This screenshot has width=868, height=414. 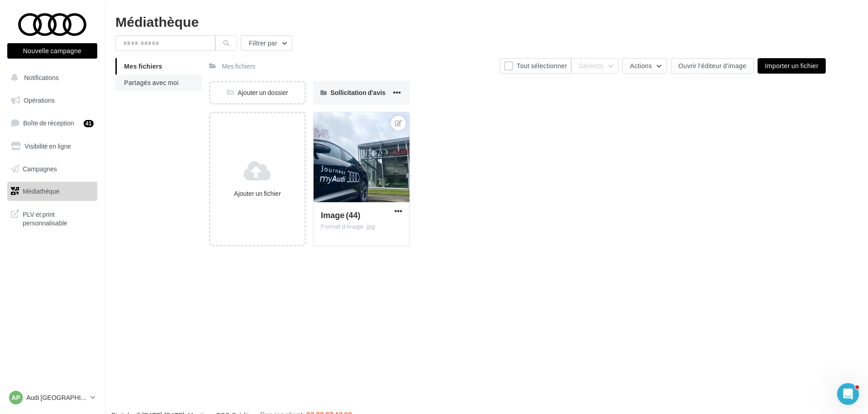 What do you see at coordinates (41, 78) in the screenshot?
I see `span: Notifications` at bounding box center [41, 78].